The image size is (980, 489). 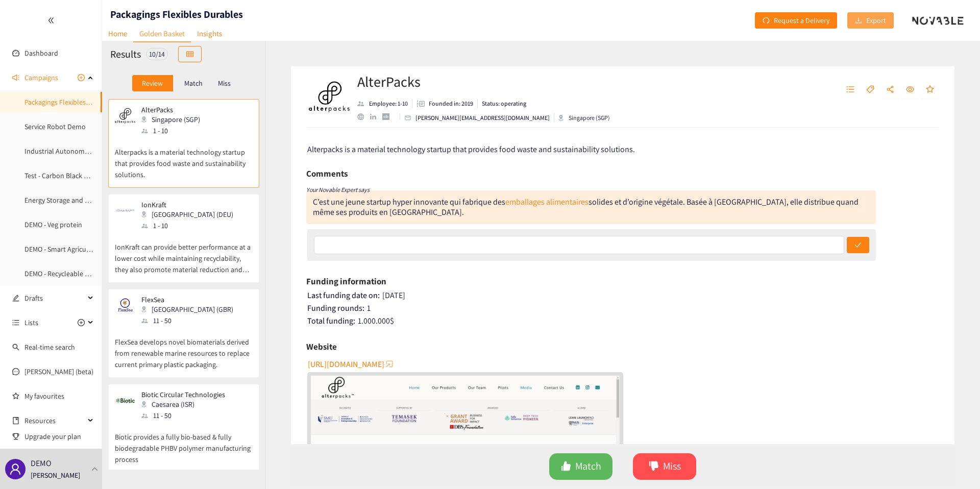 I want to click on a: Energy Storage and Flexibility, so click(x=69, y=200).